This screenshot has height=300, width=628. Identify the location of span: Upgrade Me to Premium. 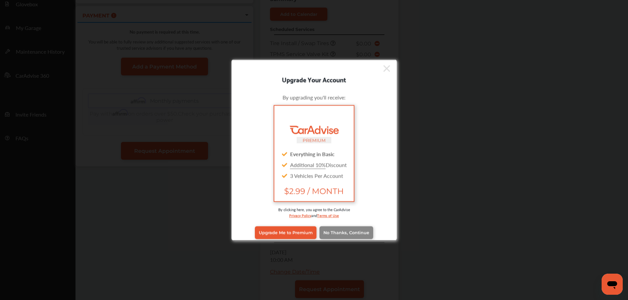
(286, 233).